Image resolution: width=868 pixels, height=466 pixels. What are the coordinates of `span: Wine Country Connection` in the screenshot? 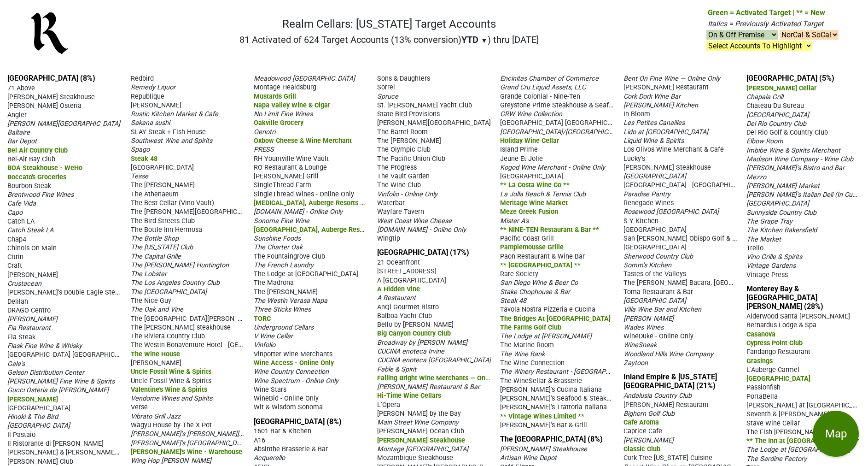 It's located at (291, 371).